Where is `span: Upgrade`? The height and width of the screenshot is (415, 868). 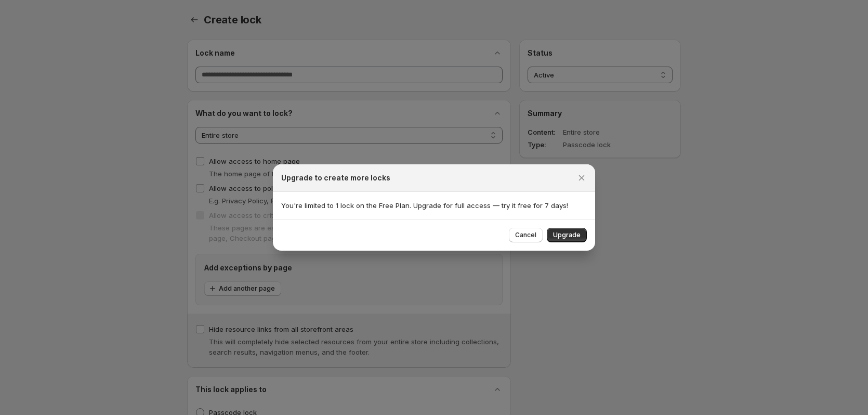
span: Upgrade is located at coordinates (567, 235).